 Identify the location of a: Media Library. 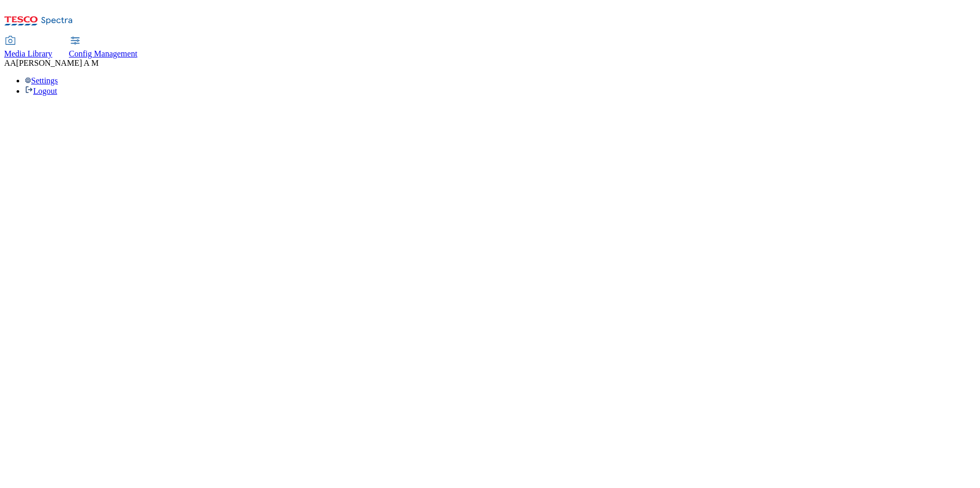
(28, 47).